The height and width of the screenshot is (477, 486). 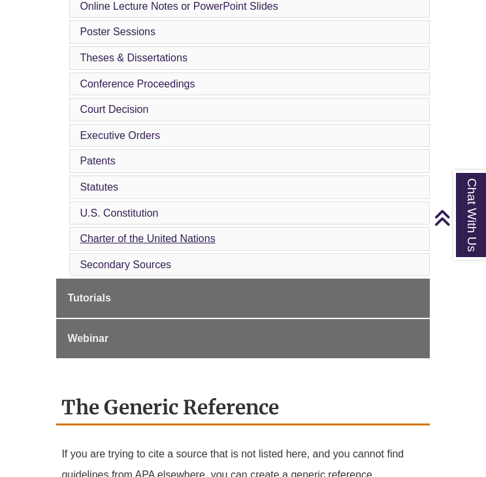 What do you see at coordinates (114, 109) in the screenshot?
I see `a: Court Decision` at bounding box center [114, 109].